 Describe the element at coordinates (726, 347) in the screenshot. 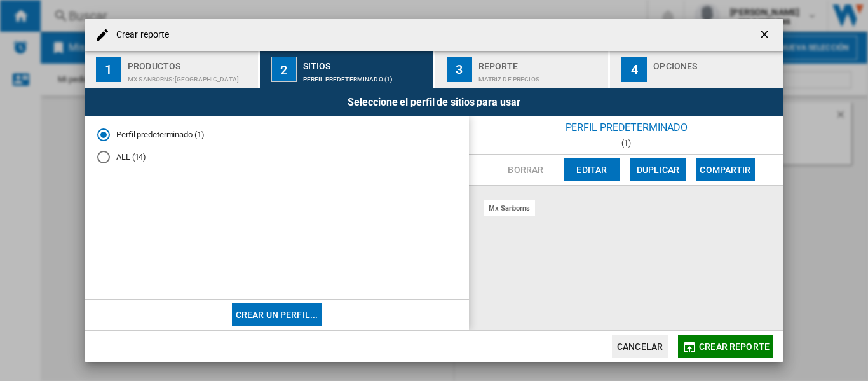

I see `button: Crear reporte` at that location.